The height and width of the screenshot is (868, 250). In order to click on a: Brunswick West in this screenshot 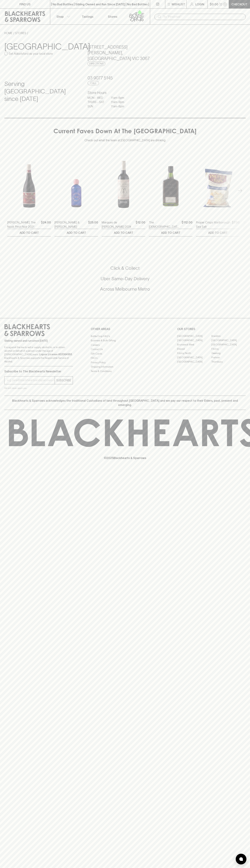, I will do `click(194, 344)`.